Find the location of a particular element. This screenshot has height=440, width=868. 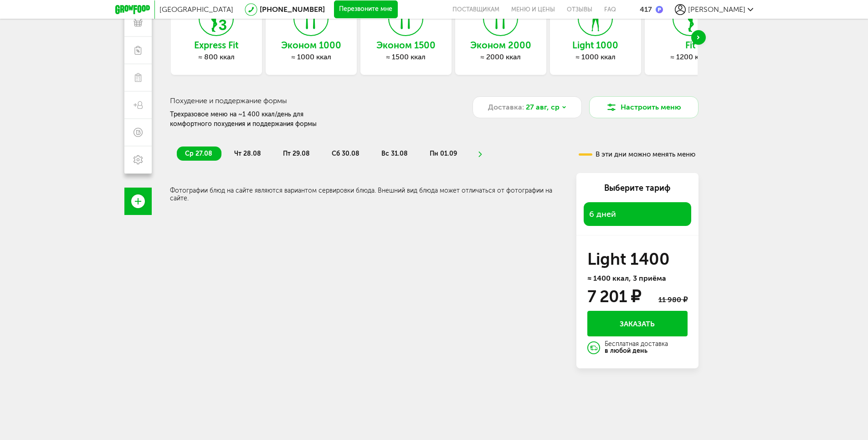

span: 27 авг, ср is located at coordinates (543, 107).